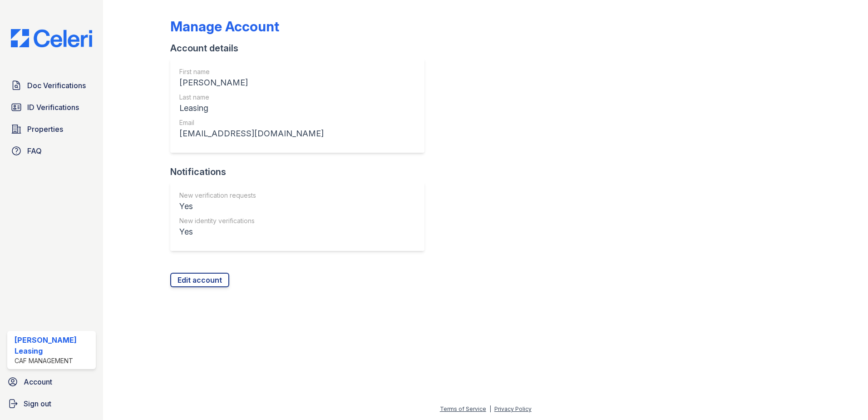  I want to click on a: ID Verifications, so click(51, 107).